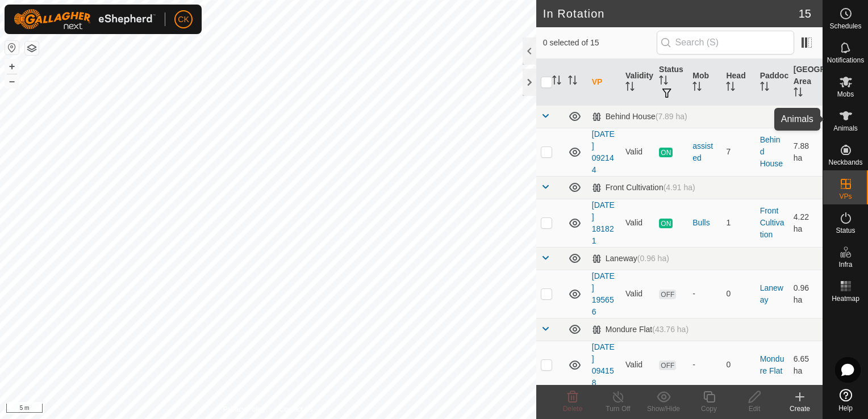  Describe the element at coordinates (754, 409) in the screenshot. I see `div: Edit` at that location.